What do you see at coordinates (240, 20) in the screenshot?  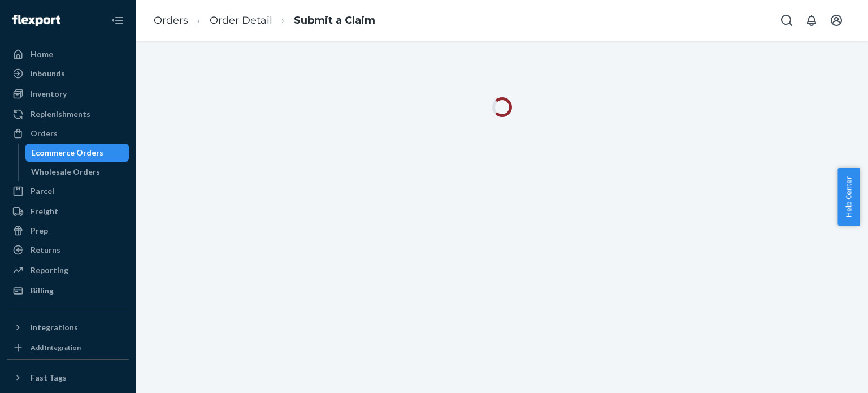 I see `a: Order Detail` at bounding box center [240, 20].